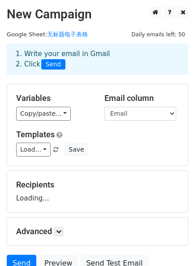 The image size is (195, 266). Describe the element at coordinates (43, 113) in the screenshot. I see `a: Copy/paste...` at that location.